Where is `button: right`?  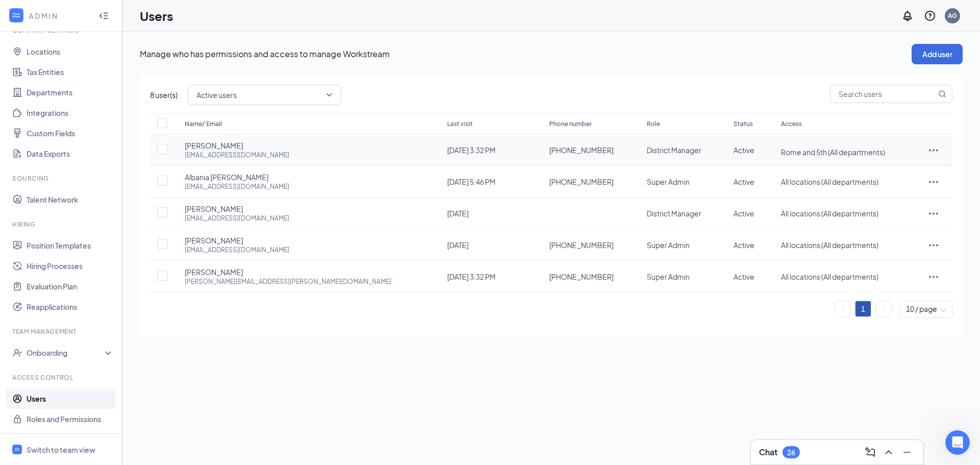
button: right is located at coordinates (883, 309).